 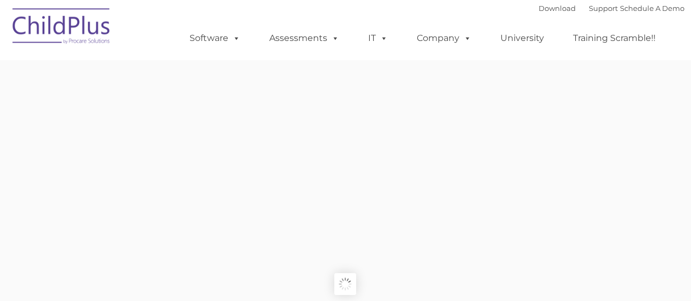 I want to click on a: Download, so click(x=557, y=8).